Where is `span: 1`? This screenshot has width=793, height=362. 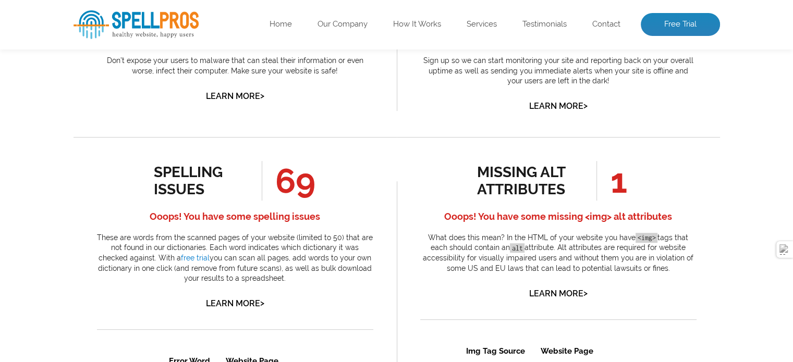
span: 1 is located at coordinates (611, 181).